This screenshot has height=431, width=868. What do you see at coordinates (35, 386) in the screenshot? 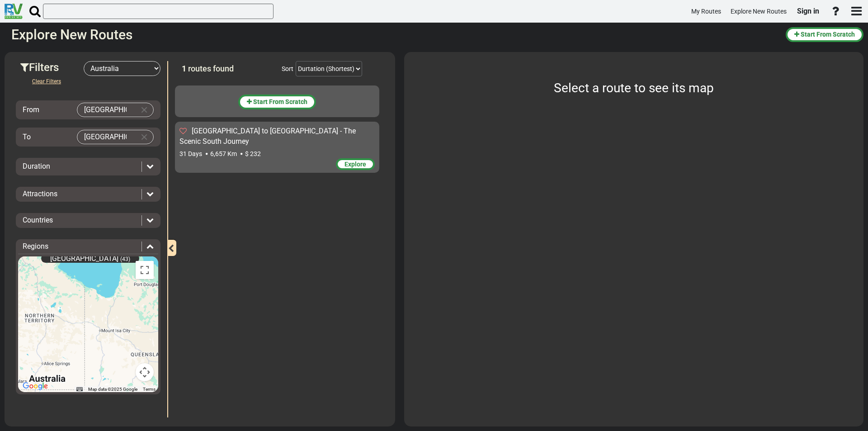
I see `img: Google` at bounding box center [35, 386].